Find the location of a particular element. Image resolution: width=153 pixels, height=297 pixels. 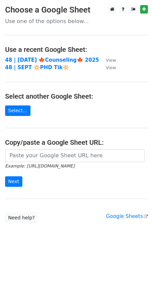

a: Google Sheets is located at coordinates (127, 216).